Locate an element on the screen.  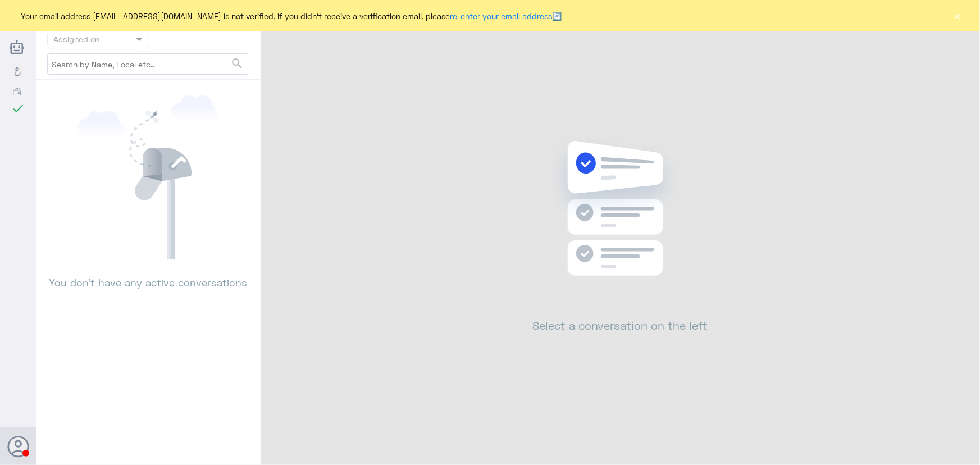
button: Avatar is located at coordinates (18, 447).